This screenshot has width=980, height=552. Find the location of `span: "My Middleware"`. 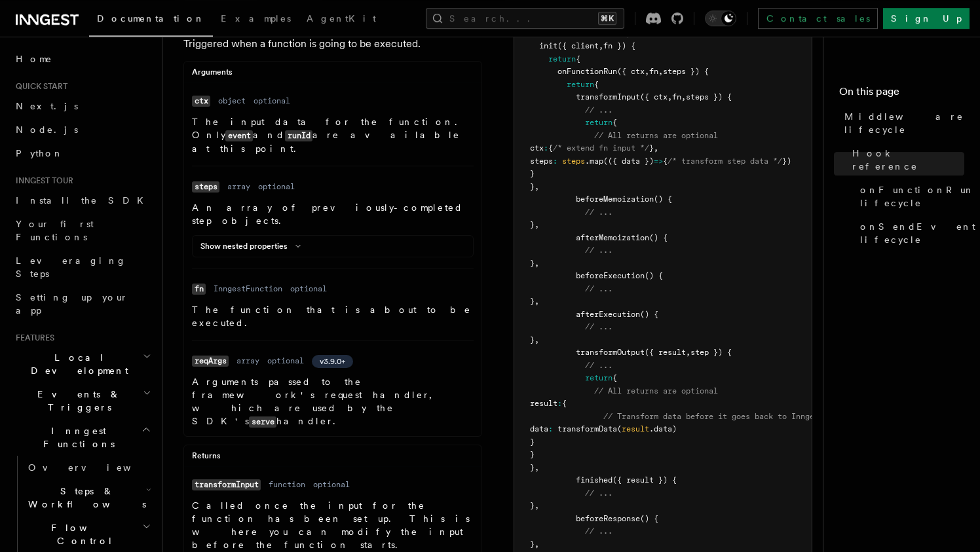

span: "My Middleware" is located at coordinates (591, 33).